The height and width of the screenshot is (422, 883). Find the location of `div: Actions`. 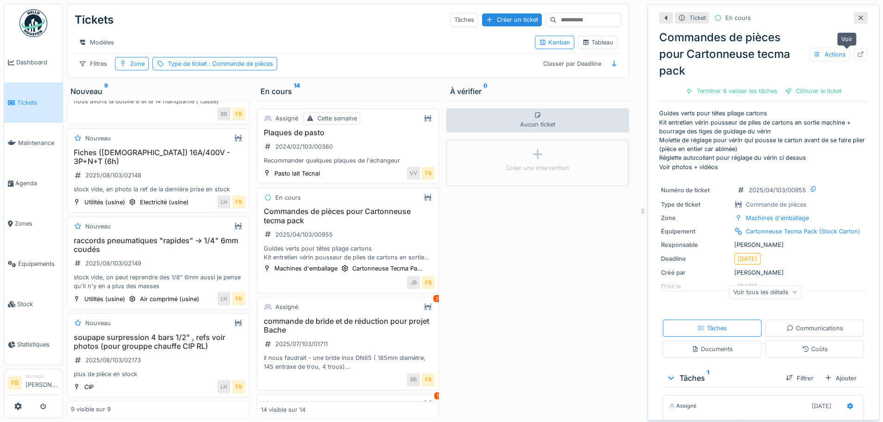

div: Actions is located at coordinates (830, 54).